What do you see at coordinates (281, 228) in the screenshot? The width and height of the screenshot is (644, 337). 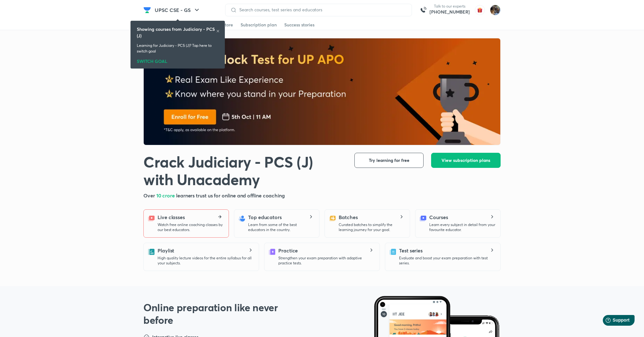 I see `p: Learn from some of the best educators in the country.` at bounding box center [281, 228].